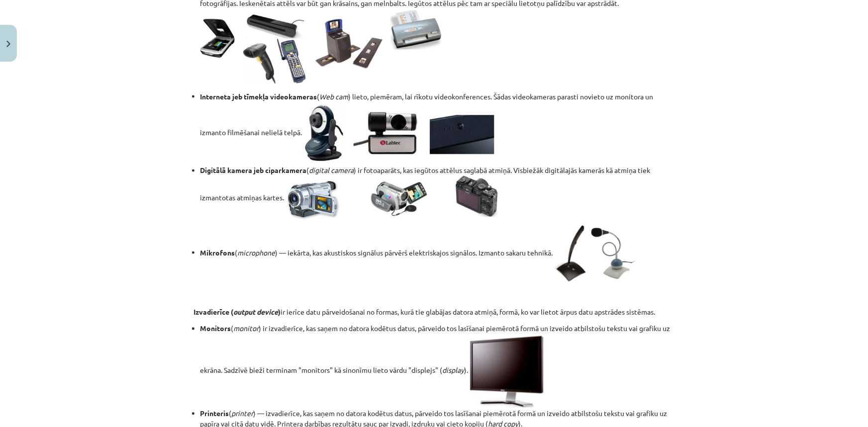 This screenshot has width=868, height=427. I want to click on em: monitor, so click(246, 329).